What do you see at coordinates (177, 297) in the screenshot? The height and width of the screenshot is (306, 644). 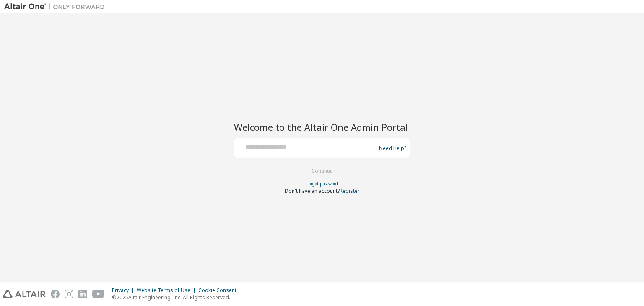 I see `p: © 2025 Altair Engineering, Inc. All Rights Reserved.` at bounding box center [177, 297].